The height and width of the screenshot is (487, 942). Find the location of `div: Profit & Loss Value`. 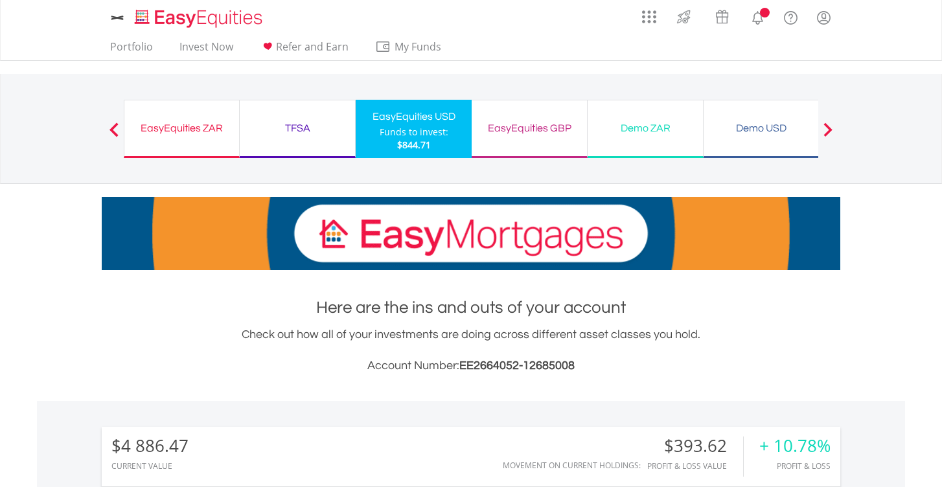

div: Profit & Loss Value is located at coordinates (695, 466).